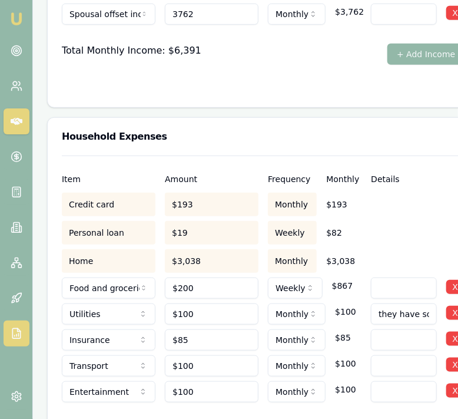  I want to click on div: Item, so click(108, 179).